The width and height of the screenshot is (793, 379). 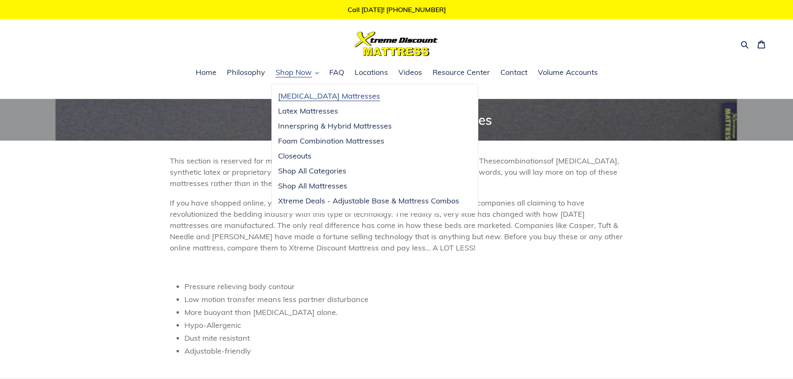 What do you see at coordinates (524, 161) in the screenshot?
I see `span: combinations` at bounding box center [524, 161].